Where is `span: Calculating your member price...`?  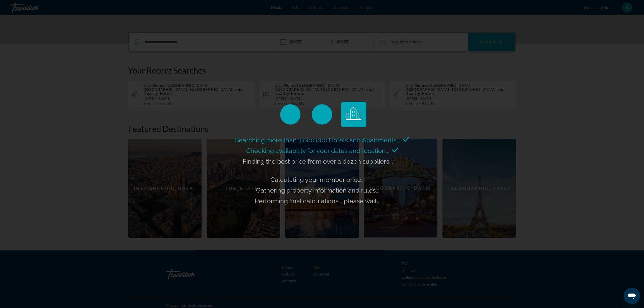 span: Calculating your member price... is located at coordinates (318, 180).